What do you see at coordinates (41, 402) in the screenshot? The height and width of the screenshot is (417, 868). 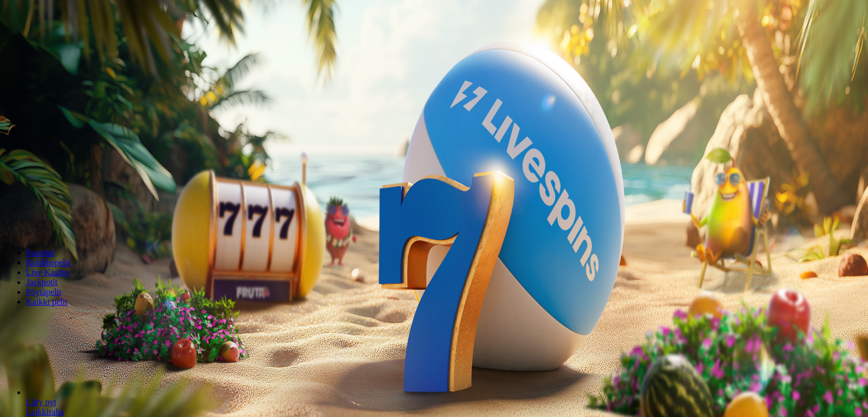 I see `span: Liity nyt` at bounding box center [41, 402].